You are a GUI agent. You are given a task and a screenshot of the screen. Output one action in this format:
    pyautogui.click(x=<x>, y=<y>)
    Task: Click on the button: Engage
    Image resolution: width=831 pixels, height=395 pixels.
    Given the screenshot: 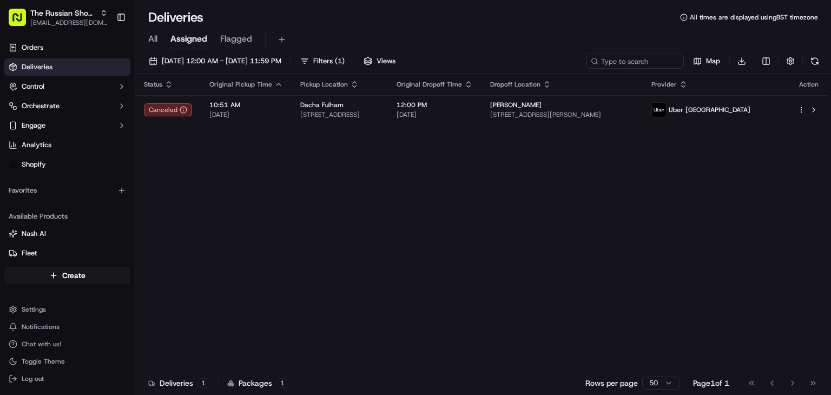 What is the action you would take?
    pyautogui.click(x=67, y=125)
    